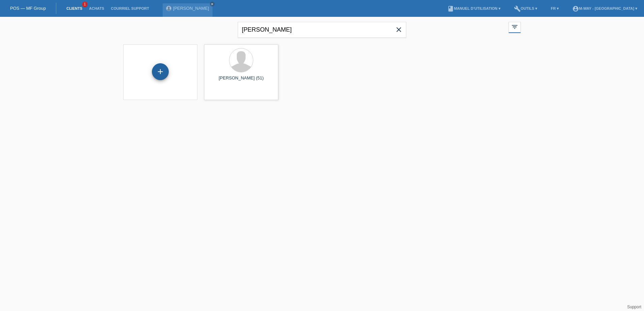 This screenshot has height=311, width=644. I want to click on div: Enregistrer le client, so click(161, 72).